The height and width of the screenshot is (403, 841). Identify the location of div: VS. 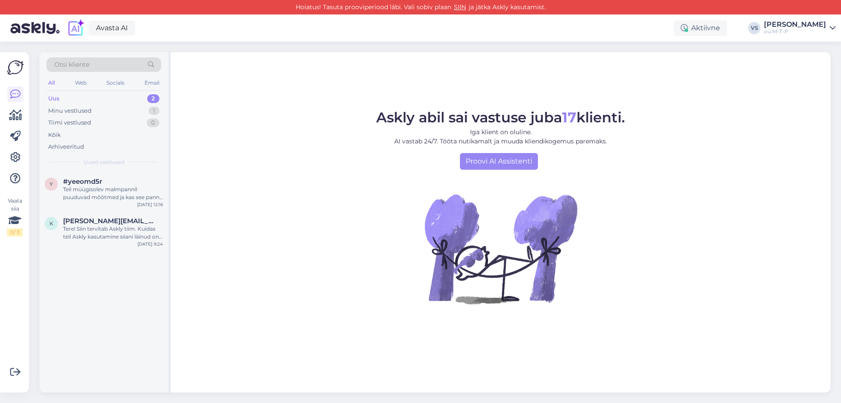
(754, 28).